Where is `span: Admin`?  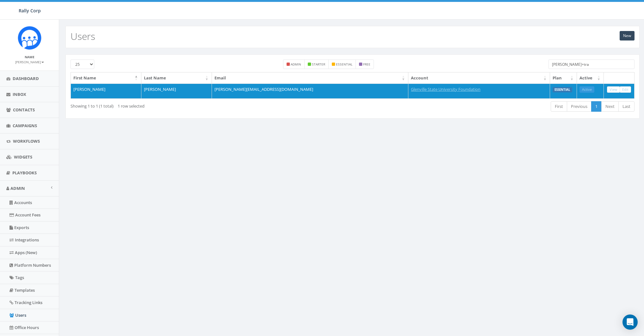
span: Admin is located at coordinates (18, 188).